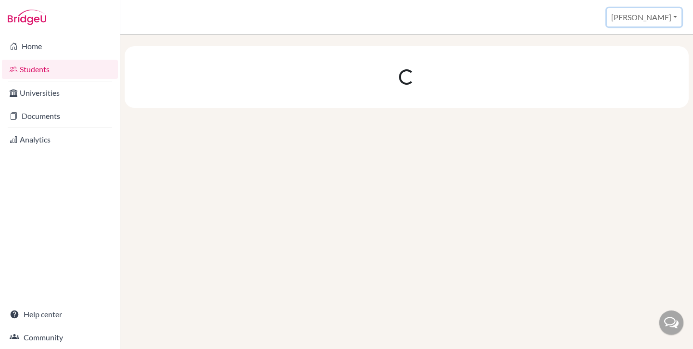 The height and width of the screenshot is (349, 693). Describe the element at coordinates (60, 69) in the screenshot. I see `a: Students` at that location.